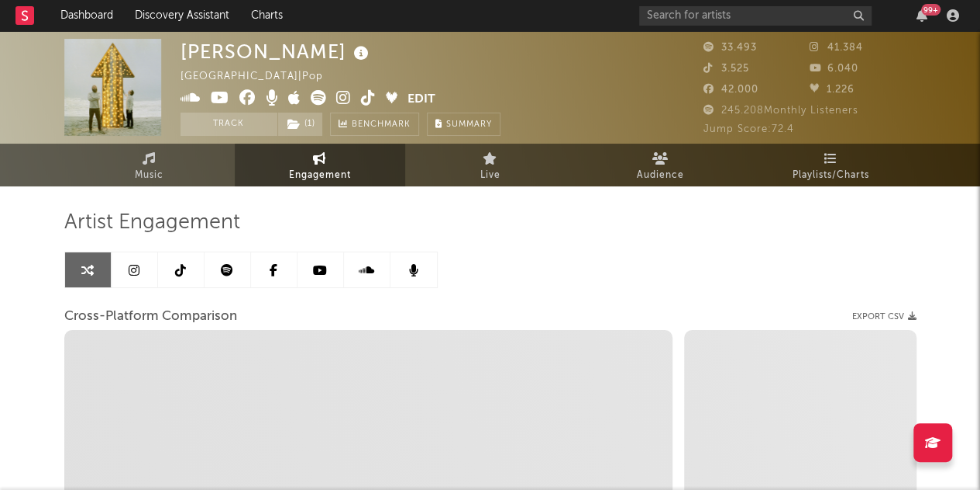 This screenshot has width=980, height=490. Describe the element at coordinates (836, 48) in the screenshot. I see `span: 41.384` at that location.